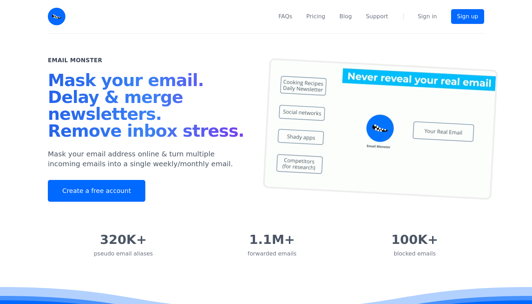 Image resolution: width=532 pixels, height=304 pixels. What do you see at coordinates (285, 17) in the screenshot?
I see `a: FAQs` at bounding box center [285, 17].